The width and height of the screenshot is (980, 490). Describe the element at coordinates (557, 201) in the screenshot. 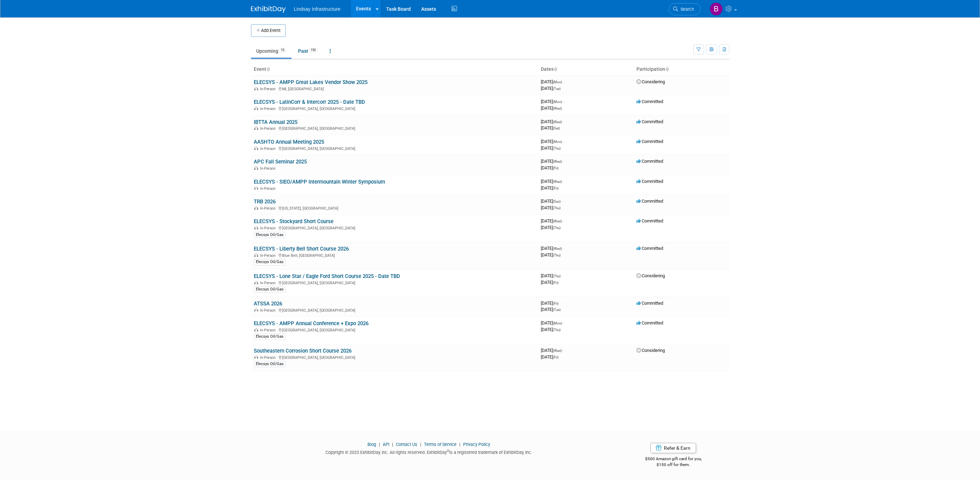

I see `span: (Sun)` at that location.